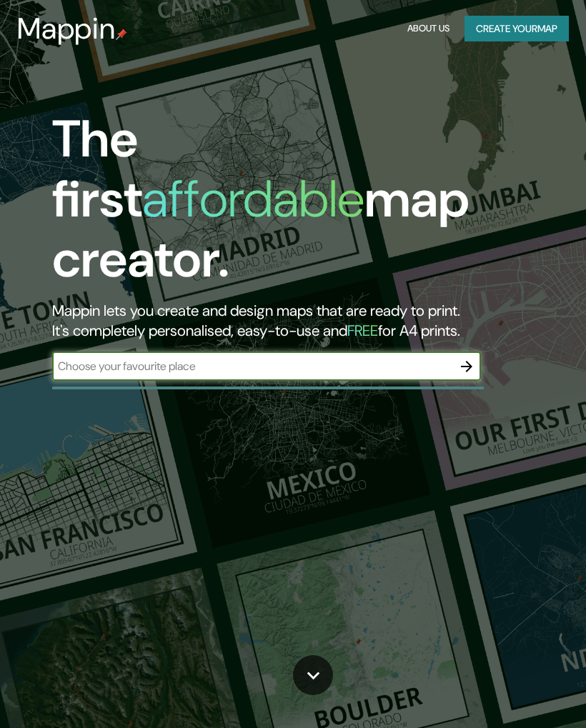  I want to click on h1: affordable, so click(253, 198).